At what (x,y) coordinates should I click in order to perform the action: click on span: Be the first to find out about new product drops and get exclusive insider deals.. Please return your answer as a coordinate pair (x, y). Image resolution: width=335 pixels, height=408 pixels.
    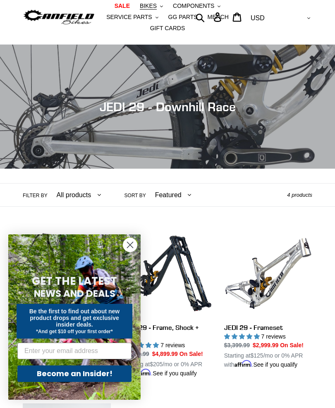
    Looking at the image, I should click on (74, 318).